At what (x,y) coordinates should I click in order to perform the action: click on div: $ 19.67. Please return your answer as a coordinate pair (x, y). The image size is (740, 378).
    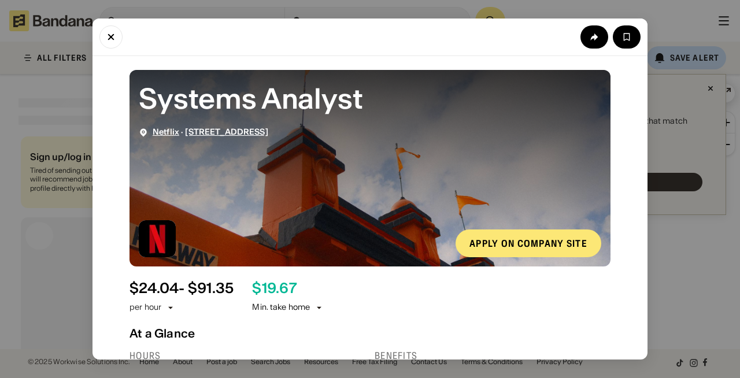
    Looking at the image, I should click on (274, 288).